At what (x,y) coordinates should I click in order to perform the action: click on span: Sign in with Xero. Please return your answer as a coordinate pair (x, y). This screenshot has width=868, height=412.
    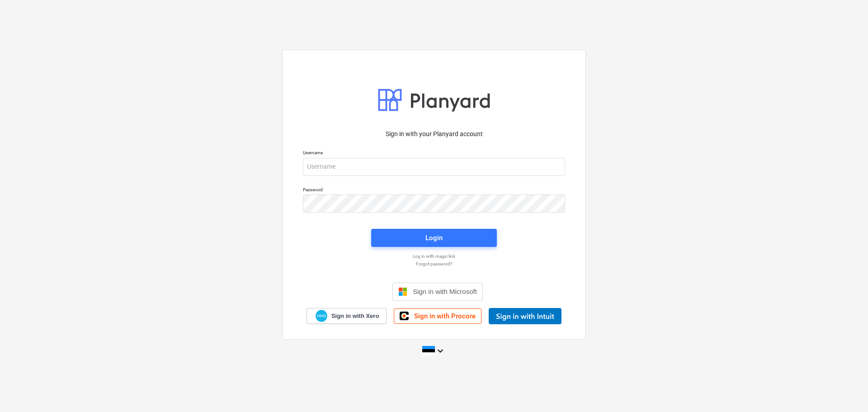
    Looking at the image, I should click on (355, 316).